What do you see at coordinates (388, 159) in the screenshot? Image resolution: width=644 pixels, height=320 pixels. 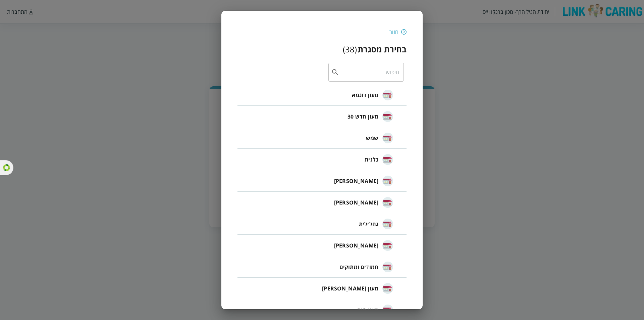 I see `img: כלנית` at bounding box center [388, 159].